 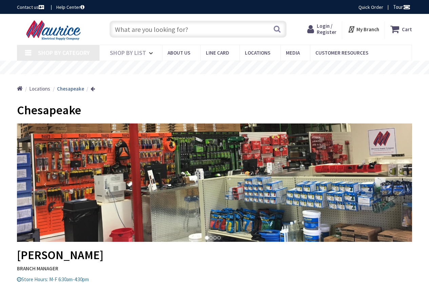 What do you see at coordinates (370, 7) in the screenshot?
I see `a: Quick Order` at bounding box center [370, 7].